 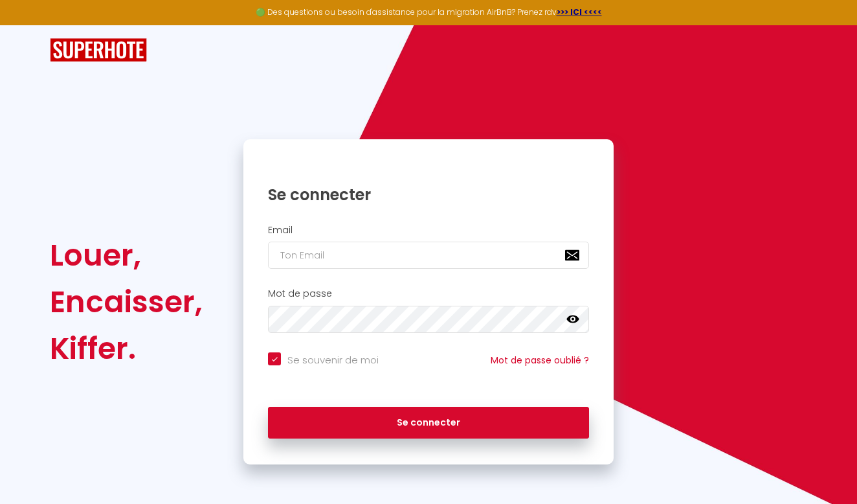 I want to click on div: Louer,, so click(x=126, y=255).